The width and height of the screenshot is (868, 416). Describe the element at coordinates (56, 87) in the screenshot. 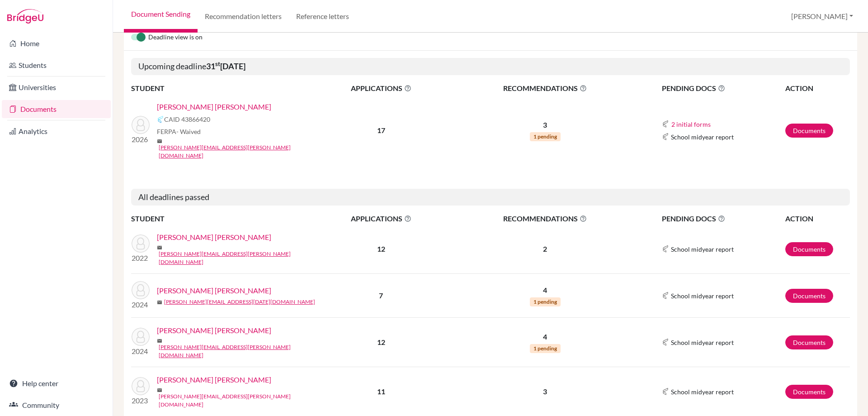

I see `a: Universities` at that location.